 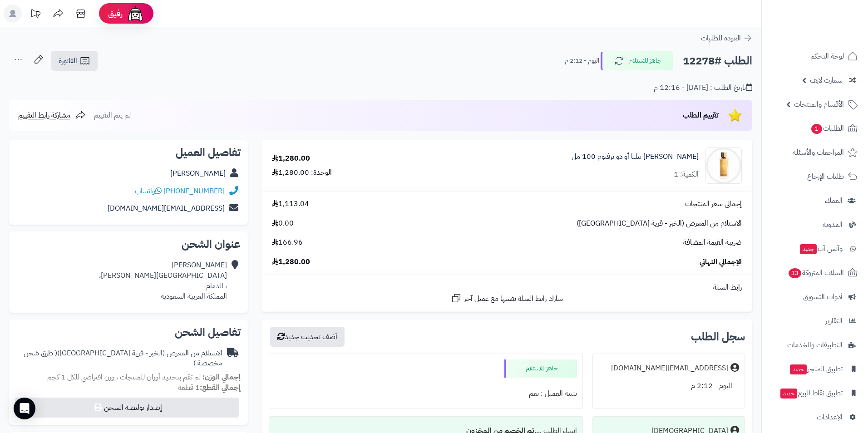 I want to click on strong: إجمالي الوزن:, so click(x=222, y=377).